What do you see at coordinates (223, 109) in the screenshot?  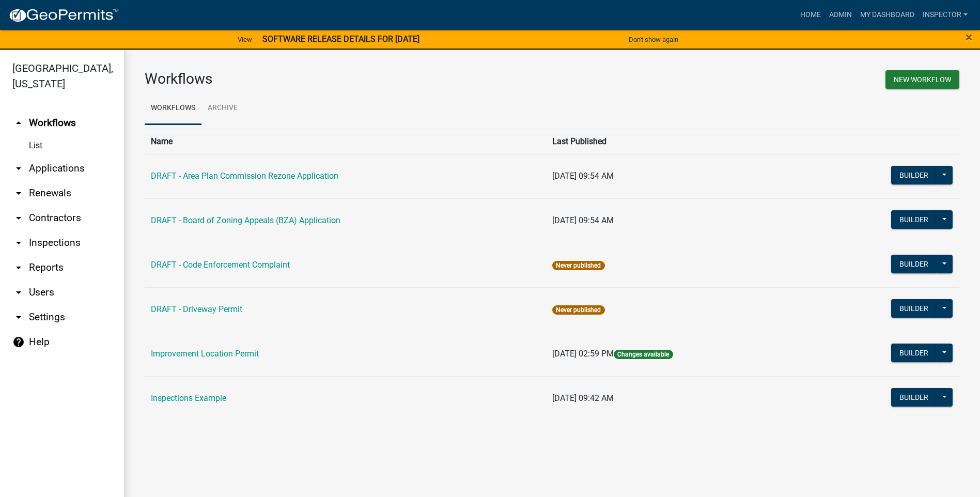 I see `a: Archive` at bounding box center [223, 109].